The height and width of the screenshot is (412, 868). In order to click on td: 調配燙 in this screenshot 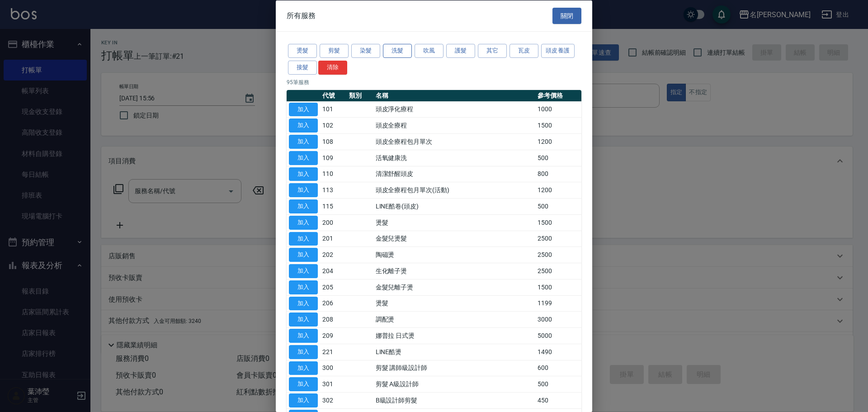, I will do `click(454, 319)`.